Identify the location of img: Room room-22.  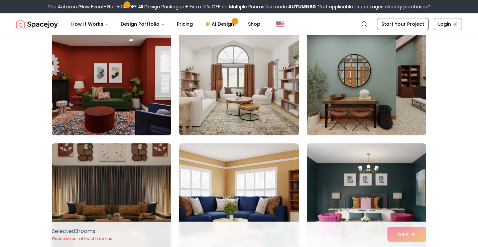
(111, 82).